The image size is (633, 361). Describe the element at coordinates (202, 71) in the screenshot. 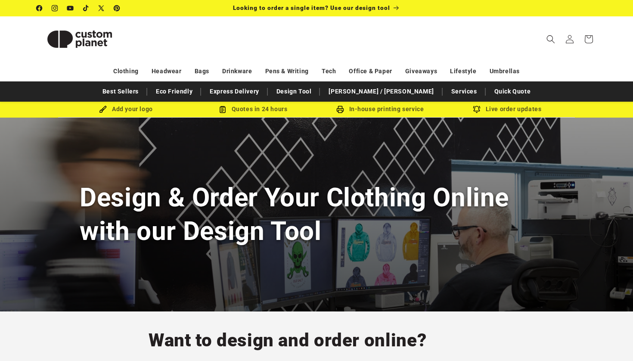

I see `a: Bags` at that location.